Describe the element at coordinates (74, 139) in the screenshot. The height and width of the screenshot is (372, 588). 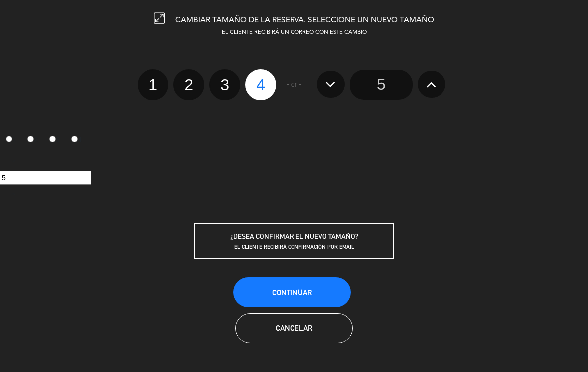
I see `input: 4` at that location.